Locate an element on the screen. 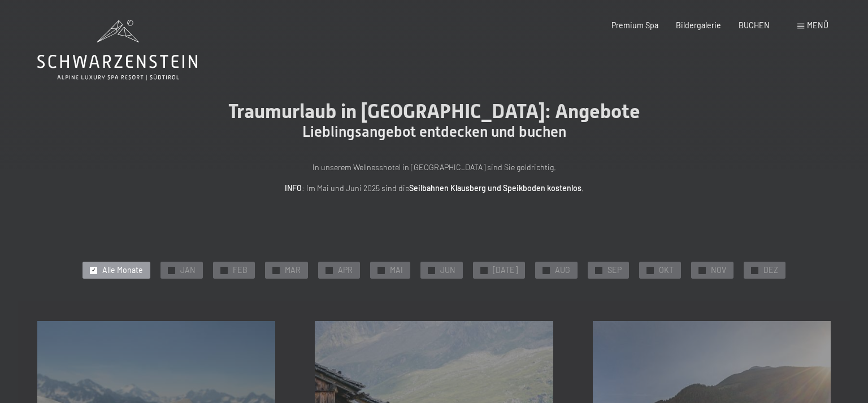  span: Lieblingsangebot entdecken und buchen is located at coordinates (434, 132).